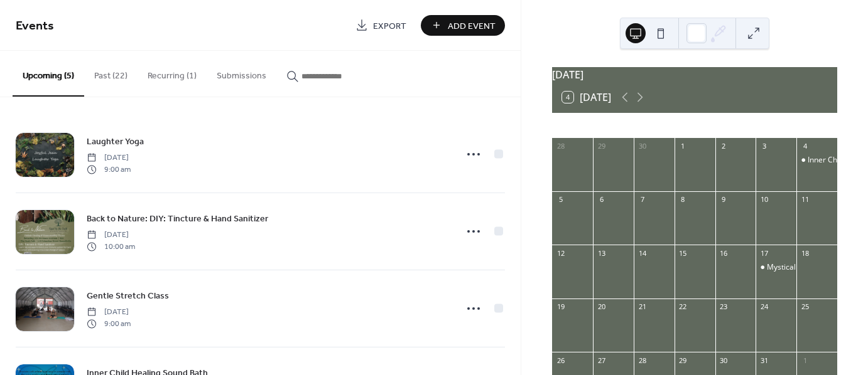  I want to click on span: Gentle Stretch Class, so click(128, 296).